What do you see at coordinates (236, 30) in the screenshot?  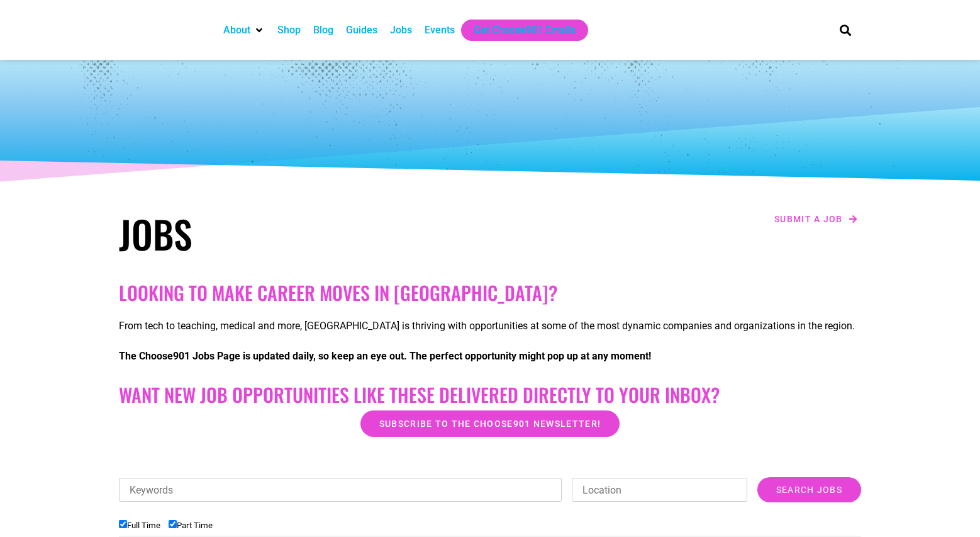 I see `a: About` at bounding box center [236, 30].